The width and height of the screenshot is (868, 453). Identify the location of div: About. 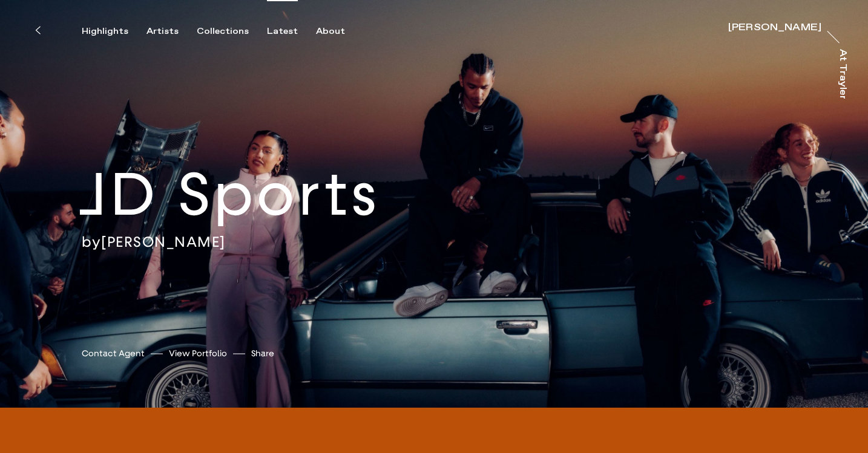
(331, 32).